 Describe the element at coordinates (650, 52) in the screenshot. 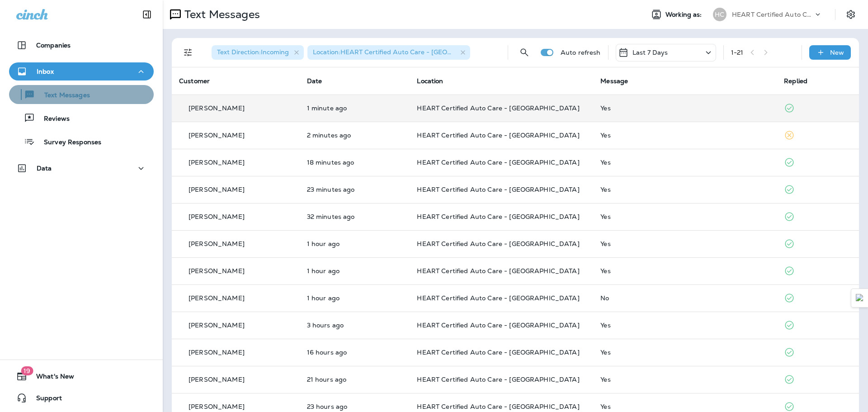

I see `p: Last 7 Days` at that location.